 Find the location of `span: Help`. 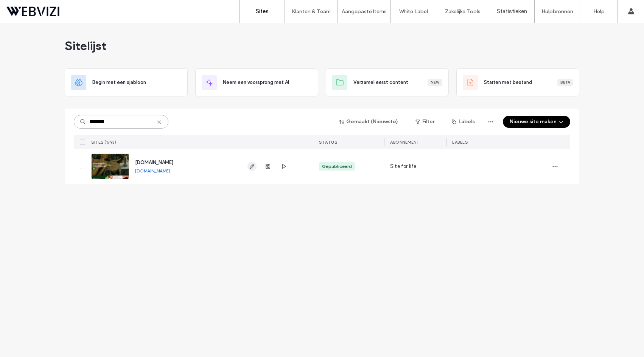

span: Help is located at coordinates (24, 9).